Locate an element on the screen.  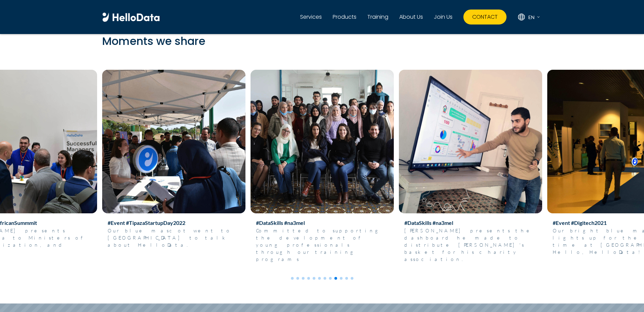
a: Products is located at coordinates (345, 17).